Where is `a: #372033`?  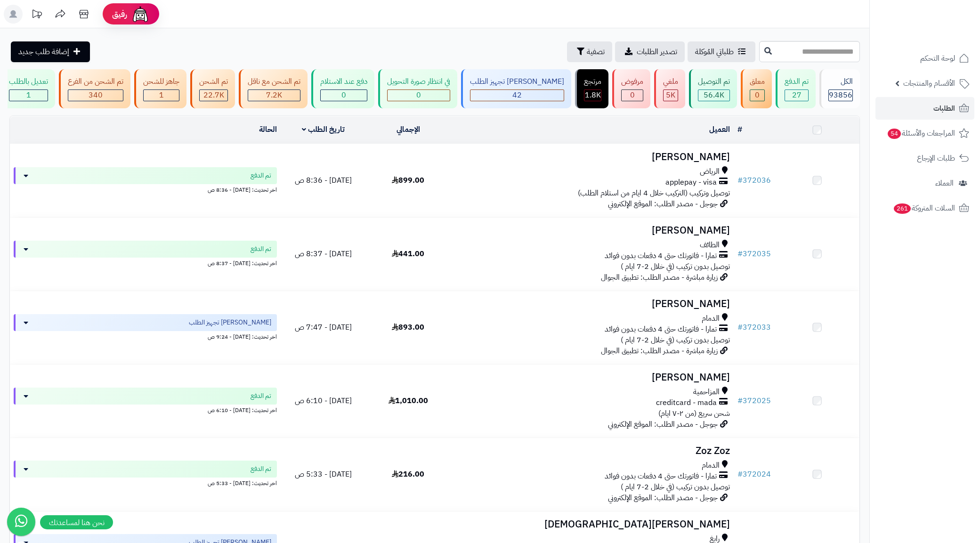 a: #372033 is located at coordinates (755, 328).